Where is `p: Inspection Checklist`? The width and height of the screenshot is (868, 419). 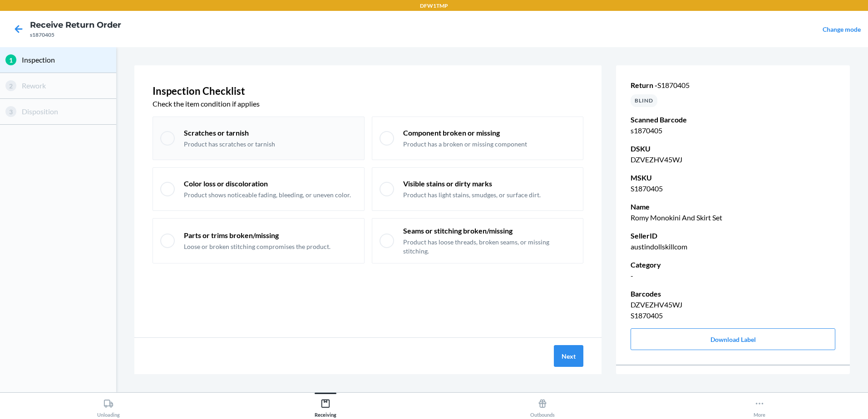
p: Inspection Checklist is located at coordinates (367, 91).